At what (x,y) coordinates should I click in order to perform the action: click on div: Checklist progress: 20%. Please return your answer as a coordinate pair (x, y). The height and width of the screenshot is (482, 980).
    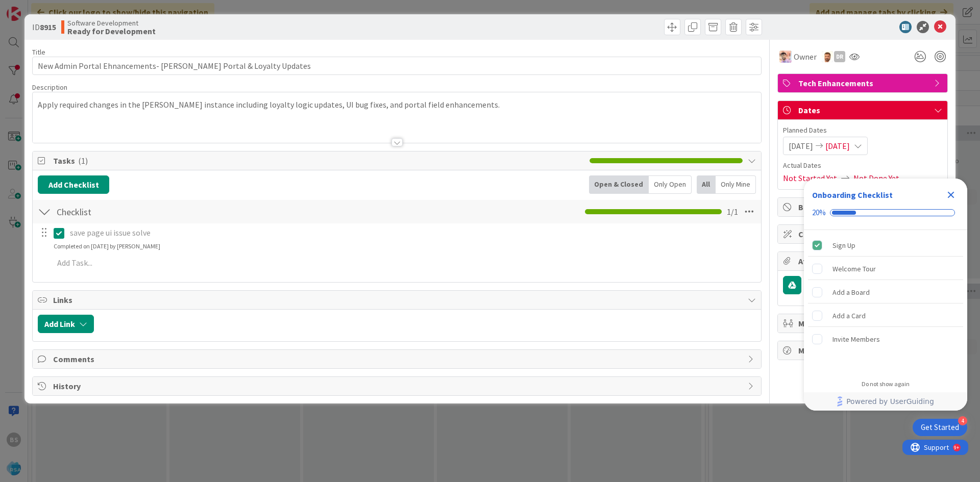
    Looking at the image, I should click on (885, 213).